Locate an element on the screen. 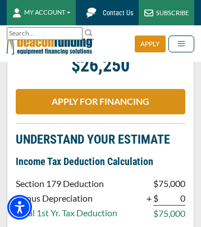  a: APPLY FOR FINANCING is located at coordinates (101, 101).